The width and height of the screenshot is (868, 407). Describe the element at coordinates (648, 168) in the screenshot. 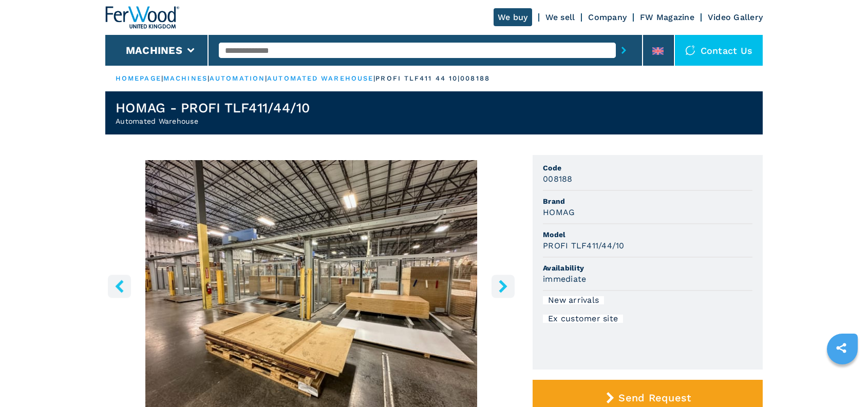

I see `span: Code` at that location.